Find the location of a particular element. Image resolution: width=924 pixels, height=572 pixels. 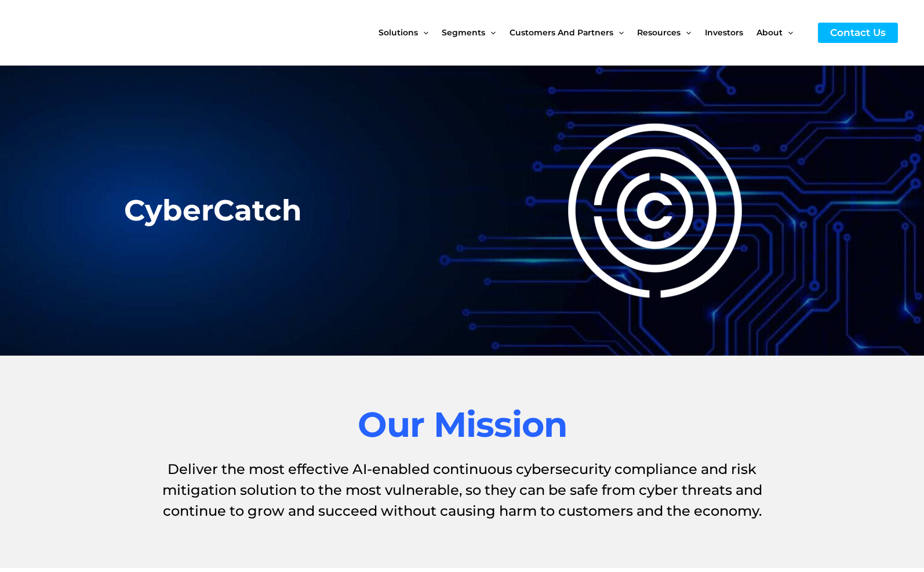

h2: Our Mission is located at coordinates (462, 425).